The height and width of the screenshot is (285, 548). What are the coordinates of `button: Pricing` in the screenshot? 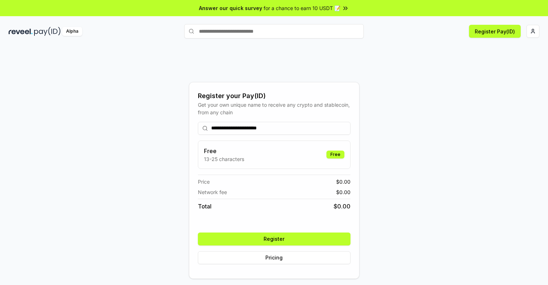 It's located at (274, 257).